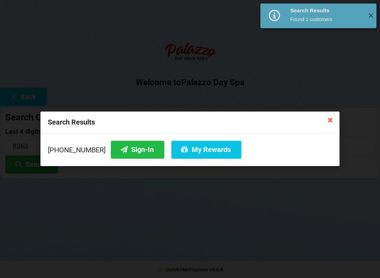 Image resolution: width=380 pixels, height=278 pixels. I want to click on button: My Rewards, so click(206, 149).